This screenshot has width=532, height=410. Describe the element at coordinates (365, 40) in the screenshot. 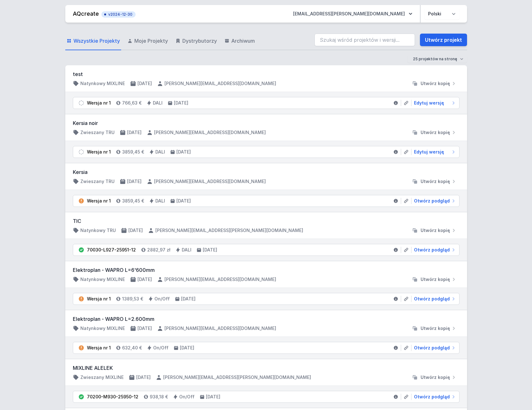

I see `input: Szukaj wśród projektów i wersji...` at that location.